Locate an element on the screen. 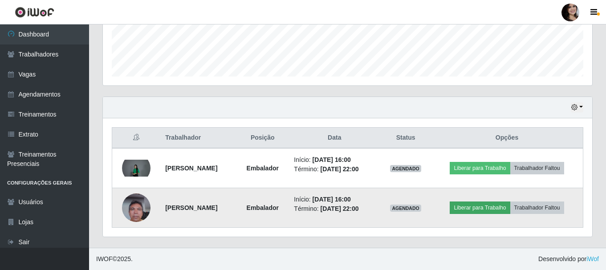  span: Desenvolvido por is located at coordinates (568, 259).